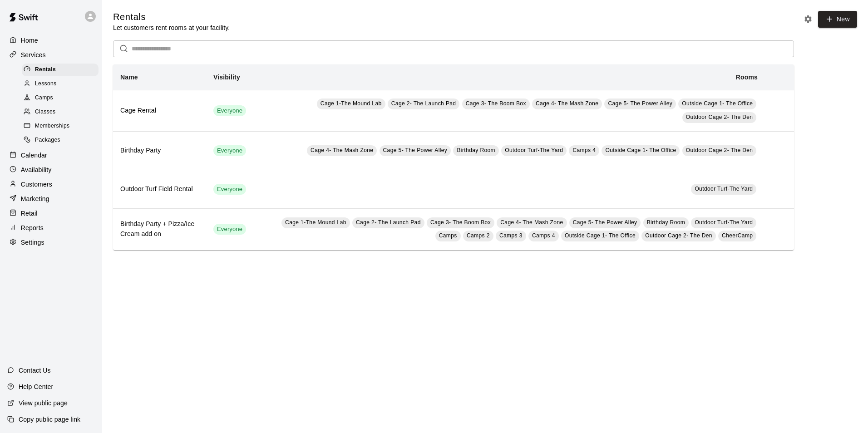 The image size is (868, 433). What do you see at coordinates (34, 155) in the screenshot?
I see `p: Calendar` at bounding box center [34, 155].